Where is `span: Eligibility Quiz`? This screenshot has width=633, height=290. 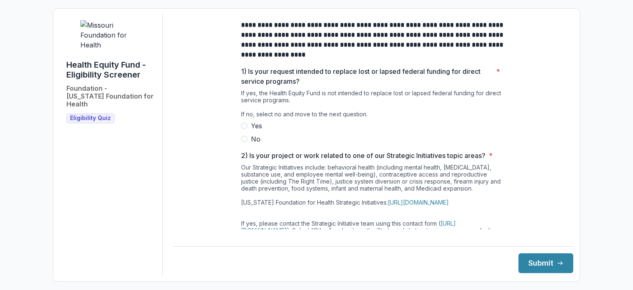 span: Eligibility Quiz is located at coordinates (90, 118).